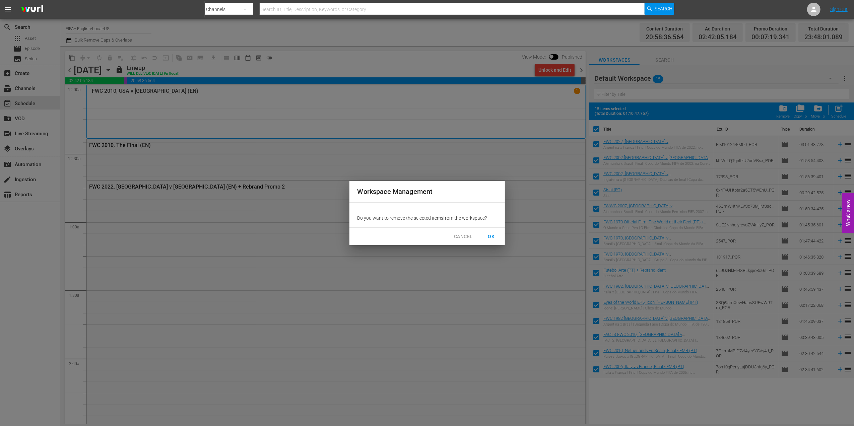 Image resolution: width=854 pixels, height=426 pixels. Describe the element at coordinates (492, 237) in the screenshot. I see `button: OK` at that location.